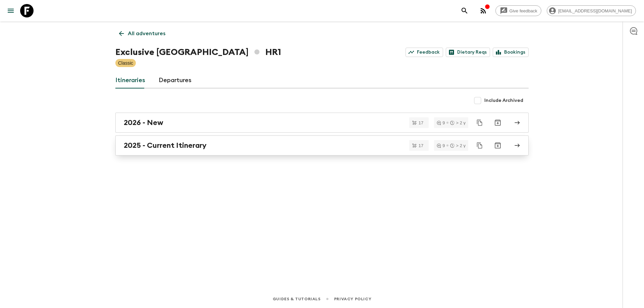  Describe the element at coordinates (175, 80) in the screenshot. I see `a: Departures` at that location.